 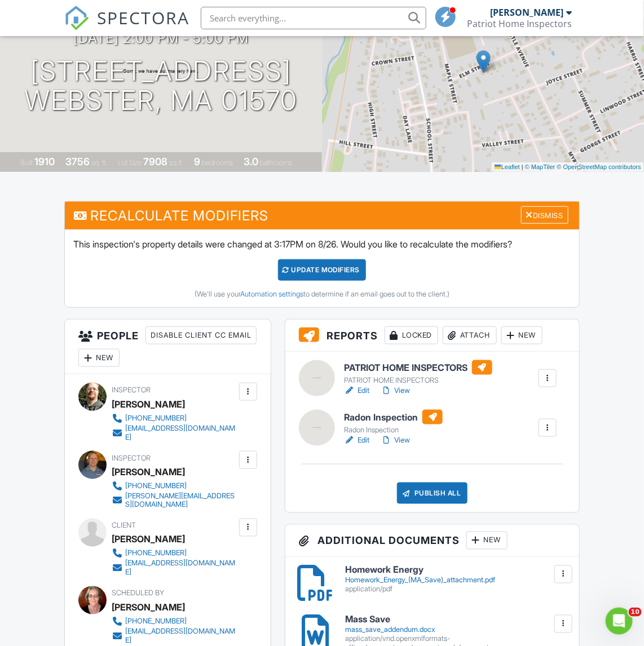 What do you see at coordinates (127, 27) in the screenshot?
I see `a: SPECTORA` at bounding box center [127, 27].